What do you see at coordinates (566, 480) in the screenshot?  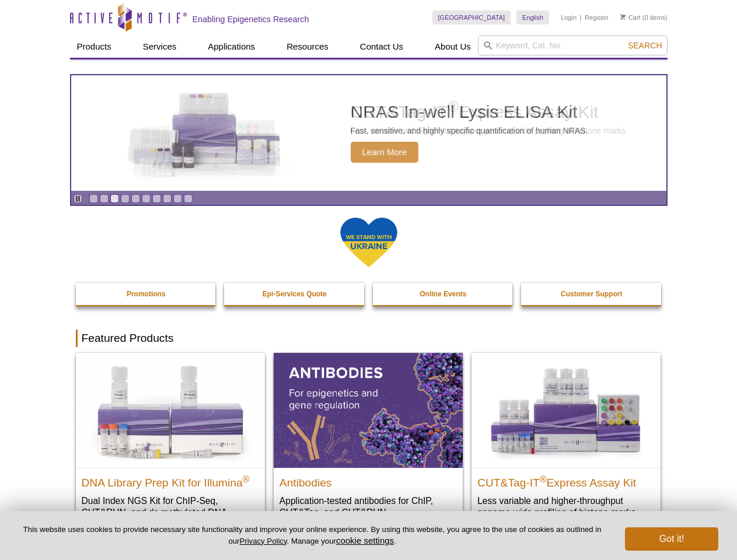 I see `h2: CUT&Tag-IT Express Assay Kit` at bounding box center [566, 480].